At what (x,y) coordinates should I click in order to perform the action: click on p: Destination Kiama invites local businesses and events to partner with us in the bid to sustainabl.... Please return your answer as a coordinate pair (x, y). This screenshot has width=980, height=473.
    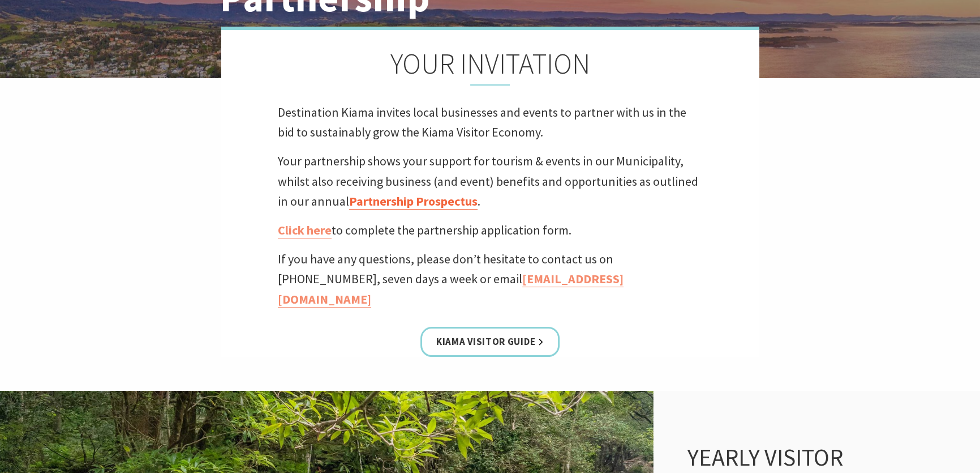
    Looking at the image, I should click on (490, 123).